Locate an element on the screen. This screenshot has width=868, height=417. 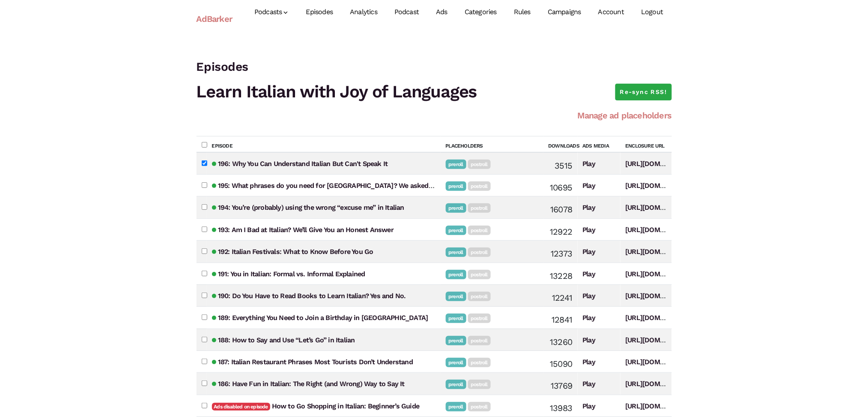
span: 13983 is located at coordinates (561, 408).